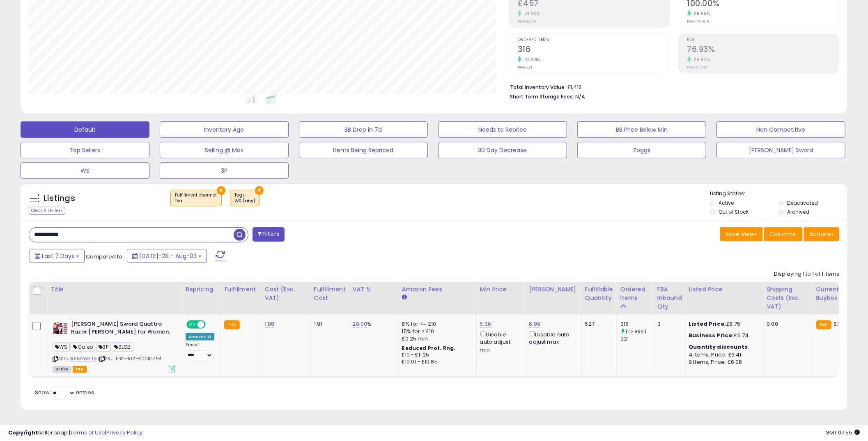 The width and height of the screenshot is (868, 441). What do you see at coordinates (200, 351) in the screenshot?
I see `div: Preset:` at bounding box center [200, 351].